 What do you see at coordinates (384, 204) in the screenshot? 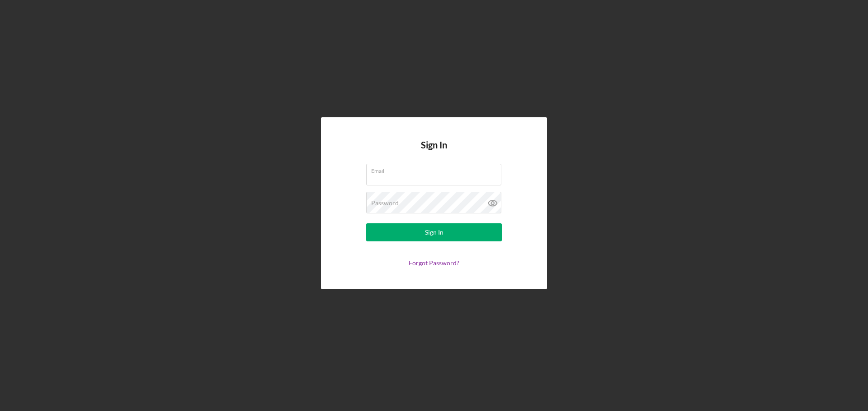
I see `label: Password` at bounding box center [384, 204].